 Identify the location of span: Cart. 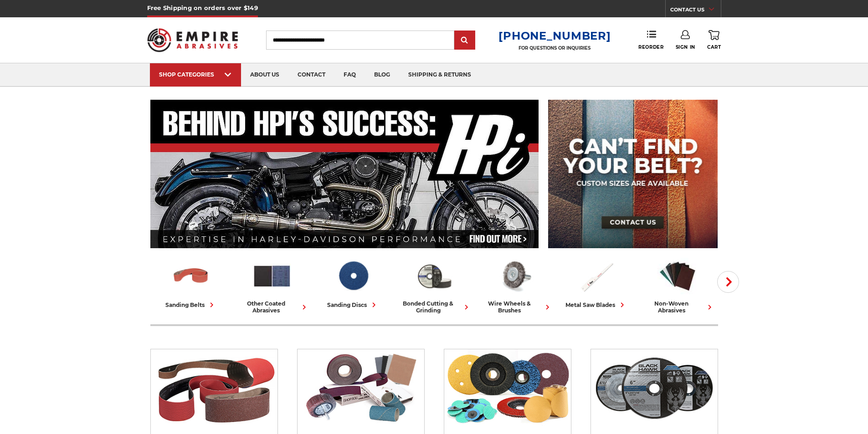
(714, 47).